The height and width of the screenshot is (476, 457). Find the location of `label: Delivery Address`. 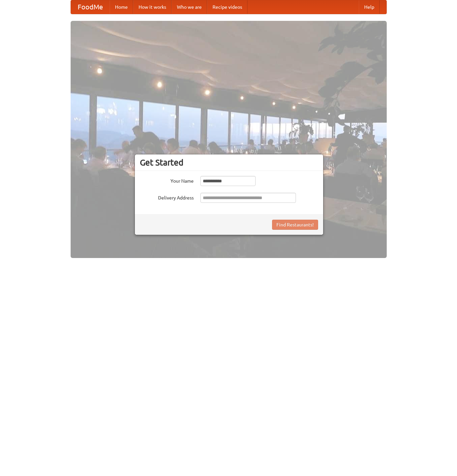

label: Delivery Address is located at coordinates (167, 197).